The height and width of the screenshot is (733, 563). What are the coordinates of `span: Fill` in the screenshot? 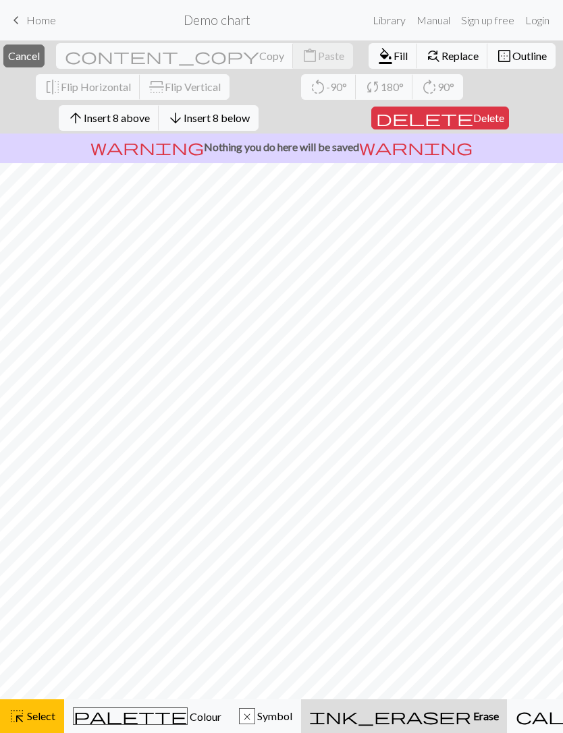 It's located at (400, 55).